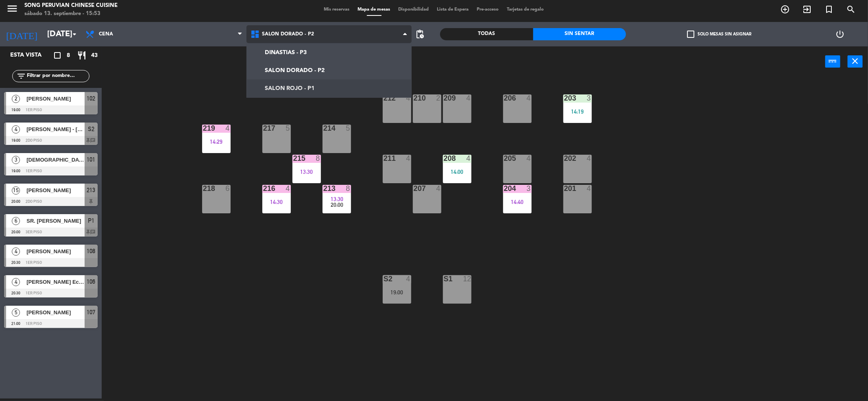 The height and width of the screenshot is (401, 868). I want to click on span: Mapa de mesas, so click(374, 9).